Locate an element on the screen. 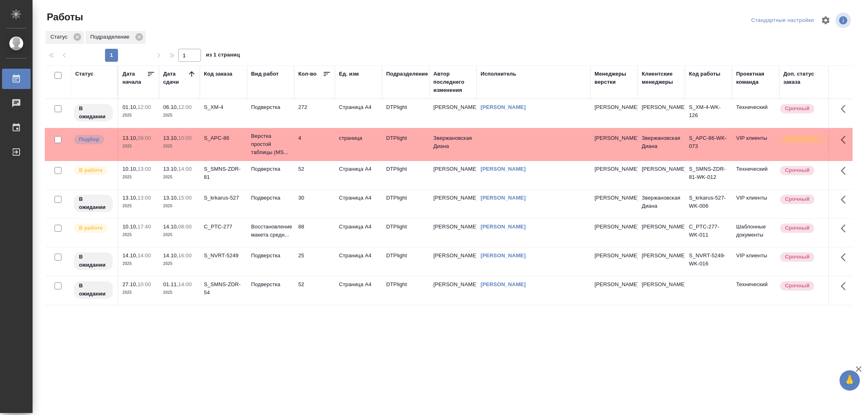 Image resolution: width=868 pixels, height=415 pixels. div: Кол-во is located at coordinates (307, 74).